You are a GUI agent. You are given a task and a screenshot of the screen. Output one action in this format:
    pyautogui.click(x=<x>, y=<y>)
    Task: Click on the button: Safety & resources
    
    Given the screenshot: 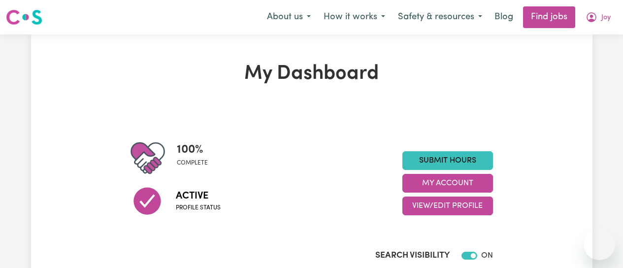 What is the action you would take?
    pyautogui.click(x=440, y=17)
    